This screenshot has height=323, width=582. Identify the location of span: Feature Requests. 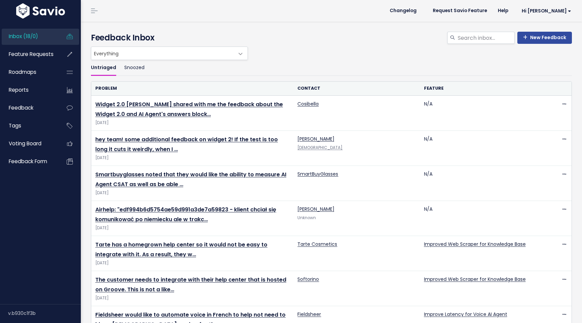
(31, 54).